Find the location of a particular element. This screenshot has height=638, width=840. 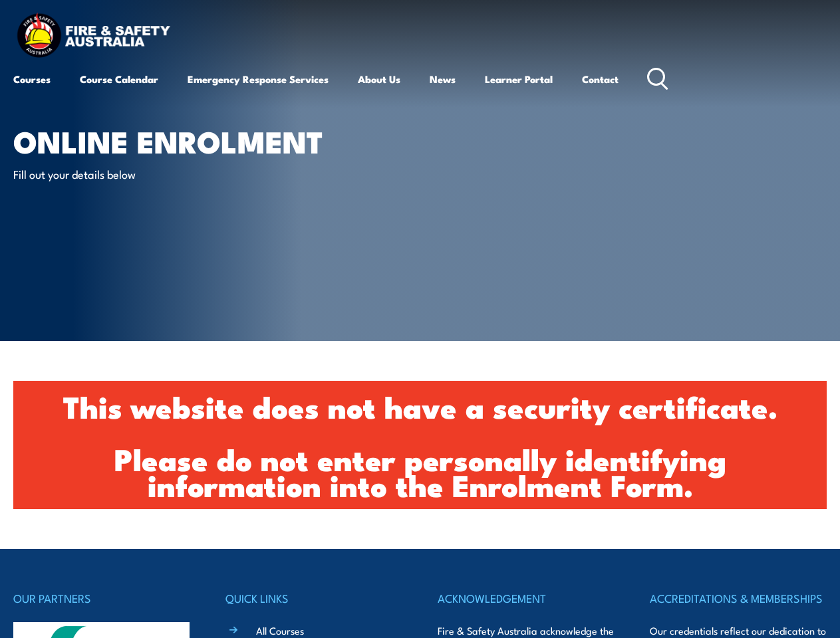

h4: OUR PARTNERS is located at coordinates (102, 598).